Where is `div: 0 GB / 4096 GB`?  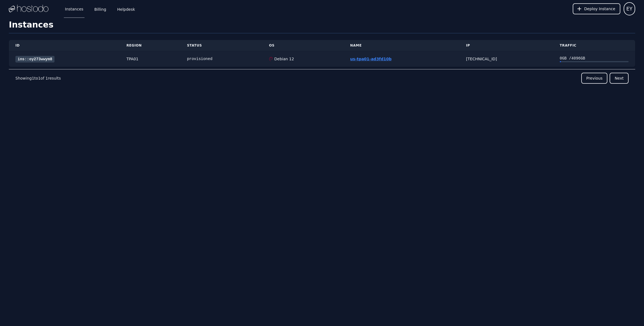 div: 0 GB / 4096 GB is located at coordinates (594, 58).